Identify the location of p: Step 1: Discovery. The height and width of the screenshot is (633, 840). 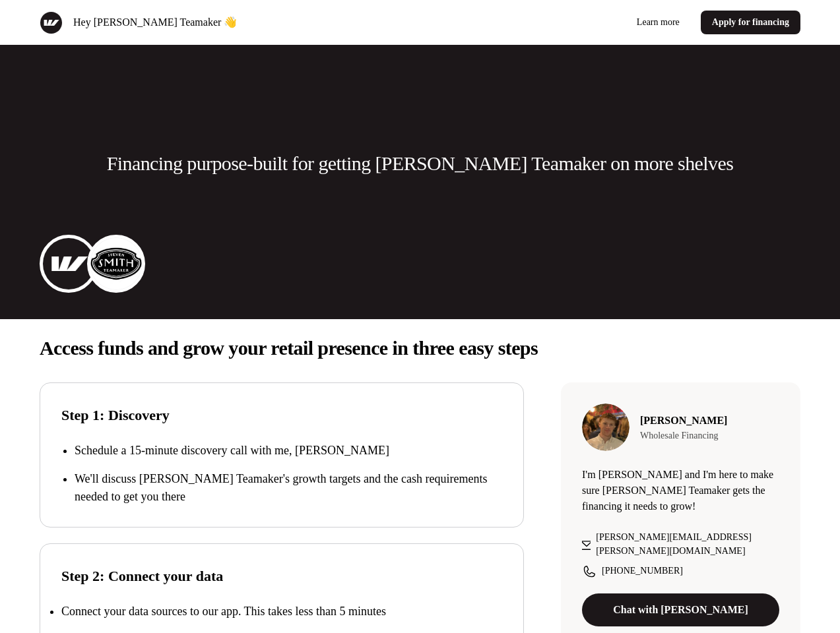
(282, 415).